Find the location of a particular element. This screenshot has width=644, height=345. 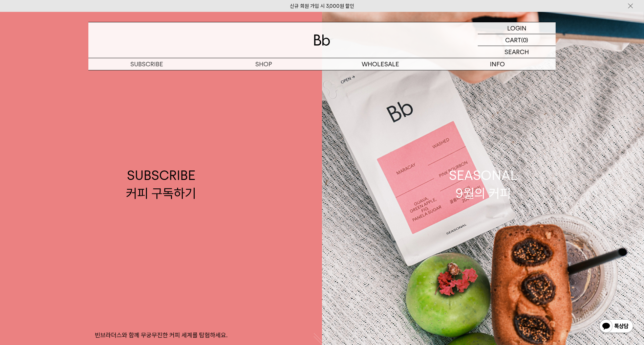

p: SUBSCRIBE is located at coordinates (146, 64).